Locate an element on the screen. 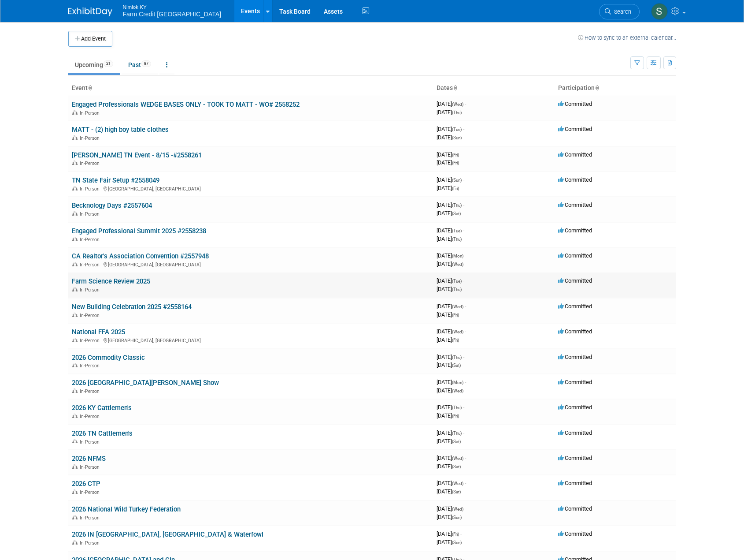 This screenshot has width=744, height=560. a: Engaged Professional Summit 2025 #2558238 is located at coordinates (139, 231).